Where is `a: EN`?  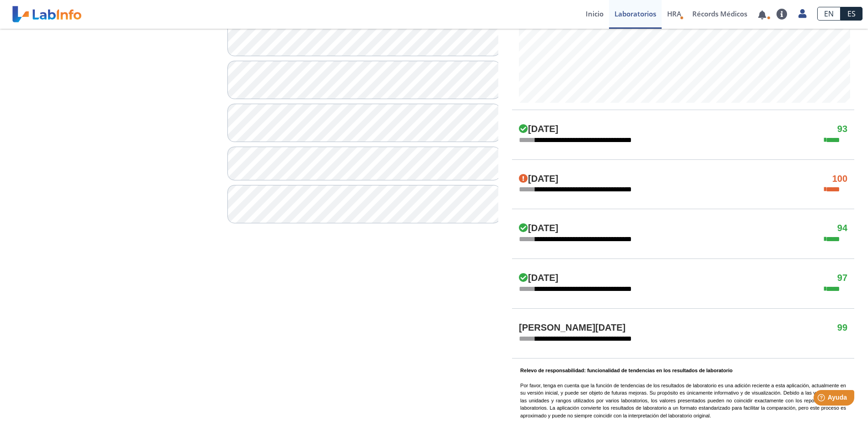 a: EN is located at coordinates (828, 13).